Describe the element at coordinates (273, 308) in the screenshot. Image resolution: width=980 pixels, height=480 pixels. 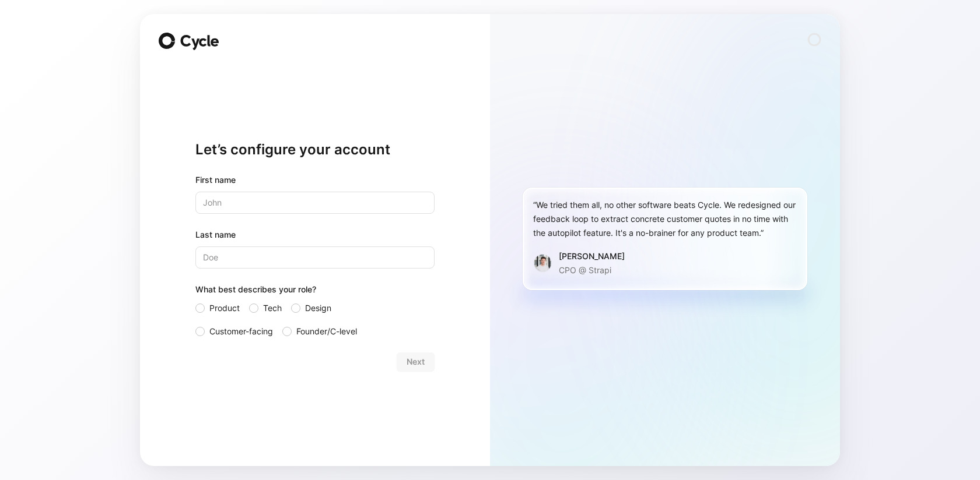
I see `span: Tech` at that location.